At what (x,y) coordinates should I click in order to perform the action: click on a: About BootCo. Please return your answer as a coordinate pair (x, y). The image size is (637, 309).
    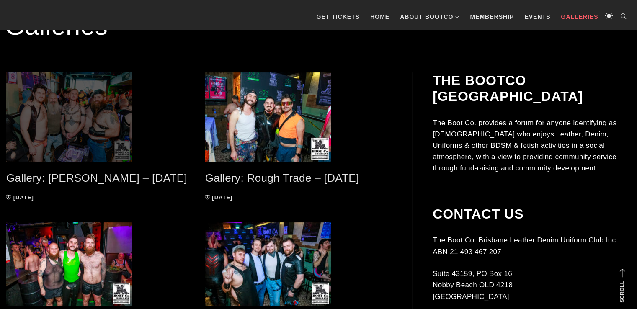
    Looking at the image, I should click on (430, 17).